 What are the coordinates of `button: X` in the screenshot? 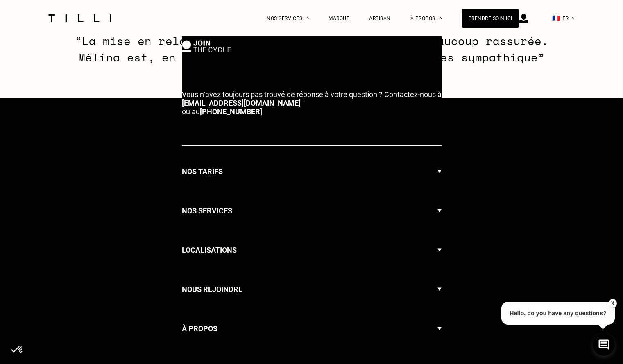 It's located at (612, 303).